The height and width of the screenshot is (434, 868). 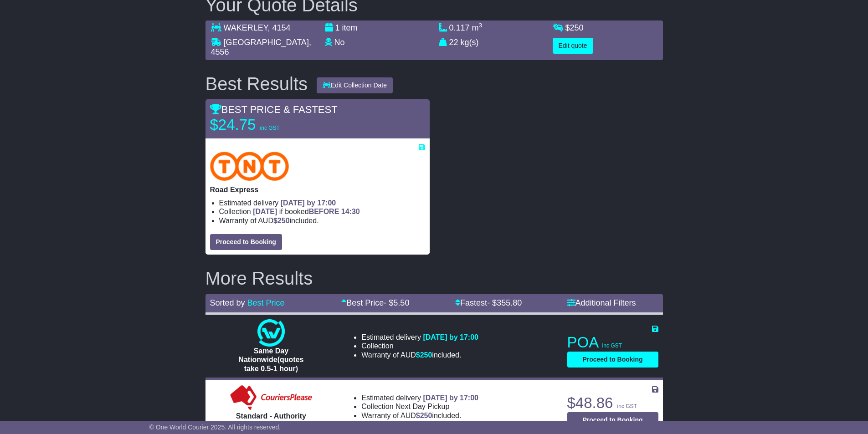 I want to click on span: Sorted by, so click(x=227, y=303).